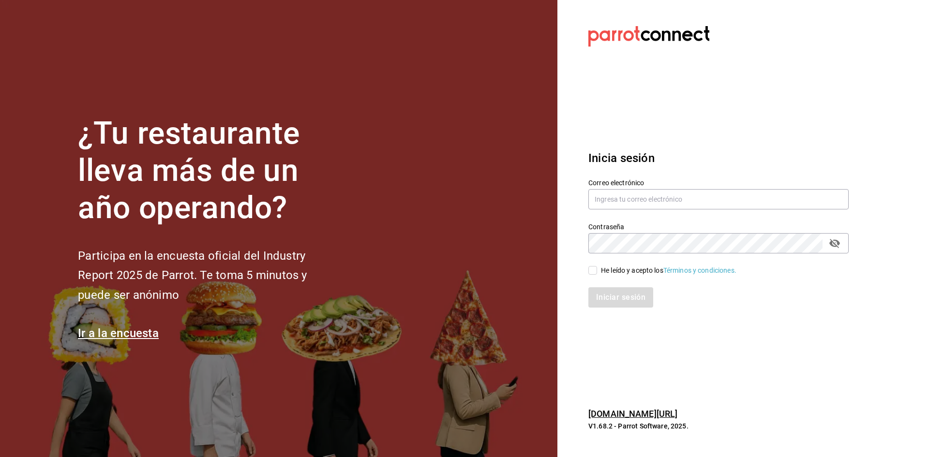  I want to click on label: Contraseña, so click(718, 227).